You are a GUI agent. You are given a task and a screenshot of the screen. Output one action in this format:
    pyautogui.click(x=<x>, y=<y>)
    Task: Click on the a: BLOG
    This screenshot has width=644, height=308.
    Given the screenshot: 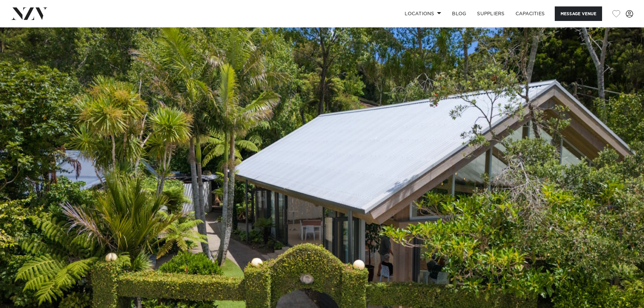 What is the action you would take?
    pyautogui.click(x=459, y=14)
    